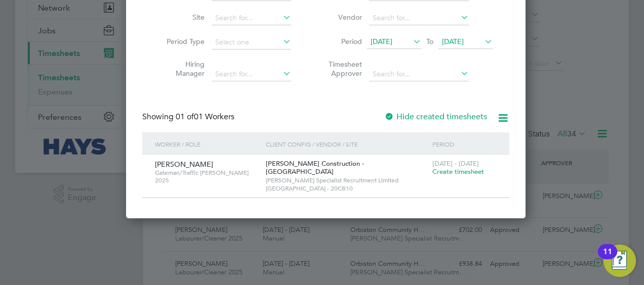 Image resolution: width=644 pixels, height=285 pixels. What do you see at coordinates (464, 144) in the screenshot?
I see `div: Period` at bounding box center [464, 144].